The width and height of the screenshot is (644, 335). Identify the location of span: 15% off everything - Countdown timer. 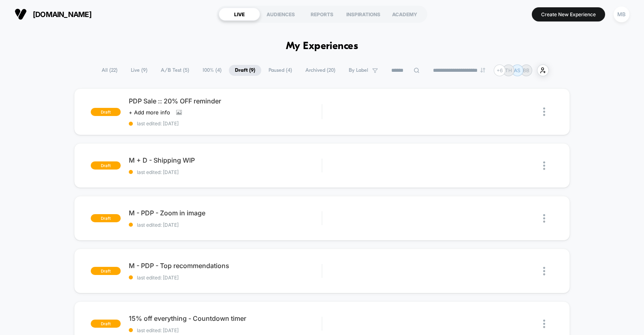
(225, 318).